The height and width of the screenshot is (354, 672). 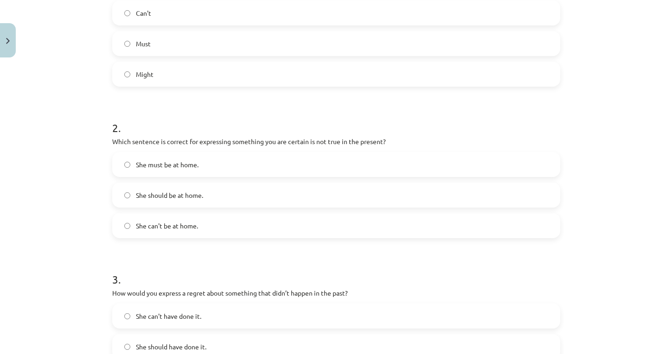 What do you see at coordinates (171, 347) in the screenshot?
I see `span: She should have done it.` at bounding box center [171, 347].